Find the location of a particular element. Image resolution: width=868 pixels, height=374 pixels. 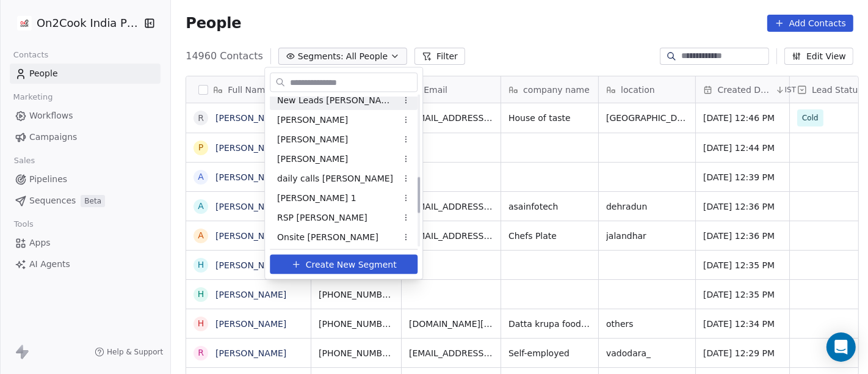

span: Create New Segment is located at coordinates (351, 264).